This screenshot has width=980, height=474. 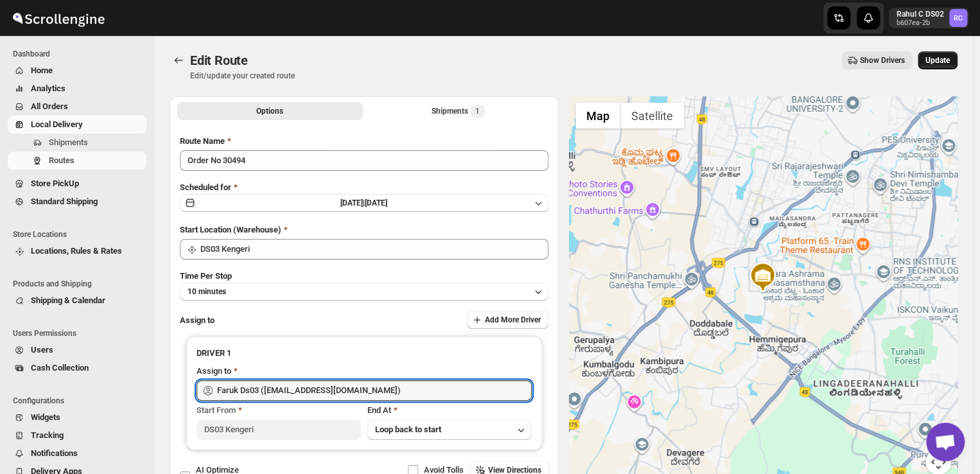 I want to click on span: Users, so click(x=41, y=349).